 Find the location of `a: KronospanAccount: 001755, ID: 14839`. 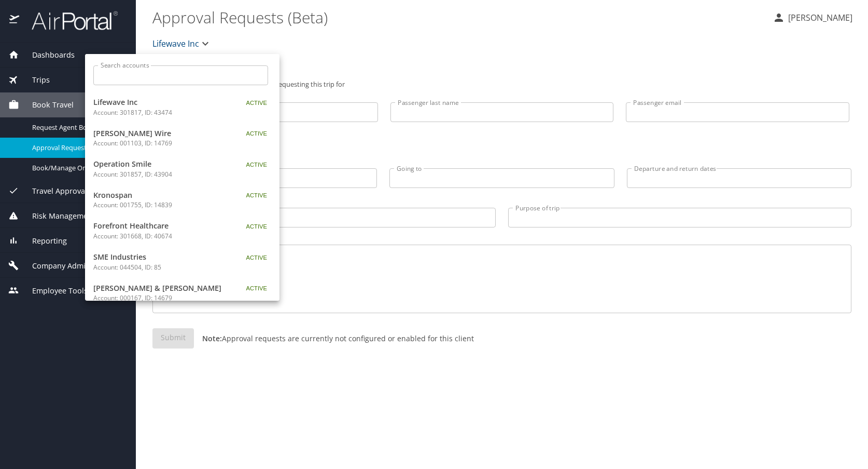

a: KronospanAccount: 001755, ID: 14839 is located at coordinates (182, 200).